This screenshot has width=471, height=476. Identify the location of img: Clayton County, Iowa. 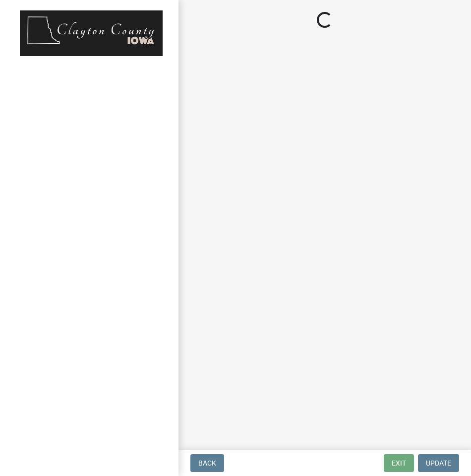
(92, 33).